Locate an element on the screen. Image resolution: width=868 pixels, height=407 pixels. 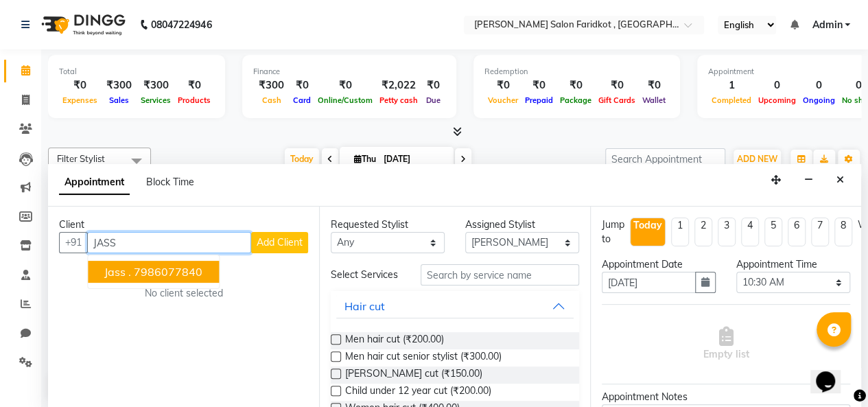
span: Voucher is located at coordinates (503, 100).